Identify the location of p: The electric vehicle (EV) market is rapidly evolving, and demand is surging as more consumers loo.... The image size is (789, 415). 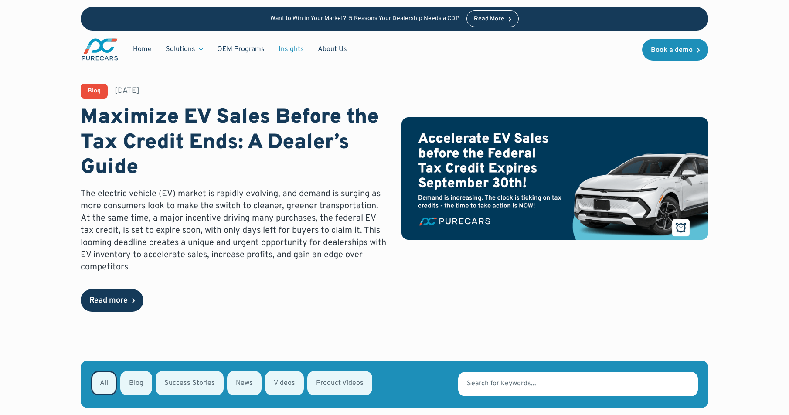
(234, 231).